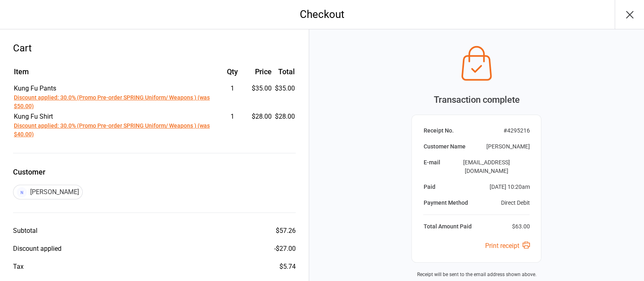 This screenshot has width=644, height=281. I want to click on div: Subtotal, so click(25, 231).